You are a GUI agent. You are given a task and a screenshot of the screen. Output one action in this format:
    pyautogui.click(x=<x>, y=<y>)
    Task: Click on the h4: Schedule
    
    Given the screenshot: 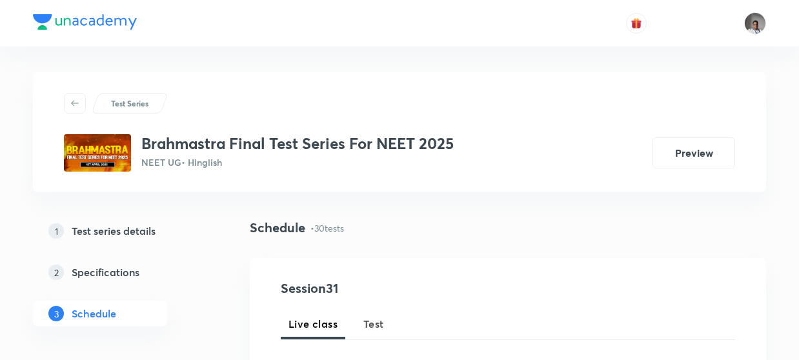 What is the action you would take?
    pyautogui.click(x=277, y=228)
    